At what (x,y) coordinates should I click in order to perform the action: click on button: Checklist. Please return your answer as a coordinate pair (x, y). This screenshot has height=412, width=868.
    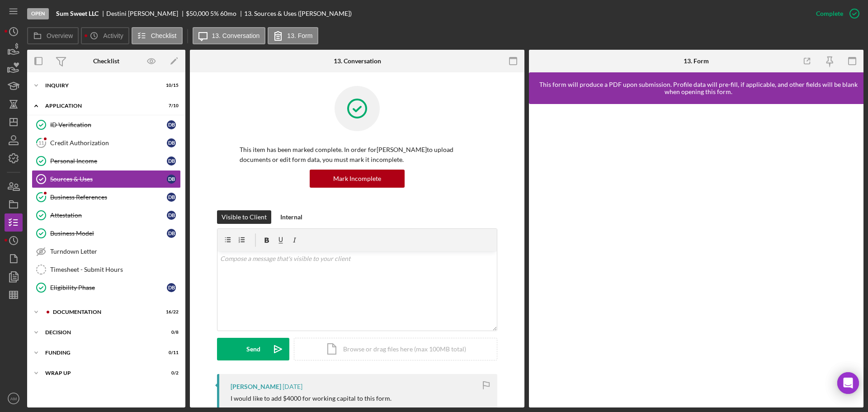
    Looking at the image, I should click on (157, 36).